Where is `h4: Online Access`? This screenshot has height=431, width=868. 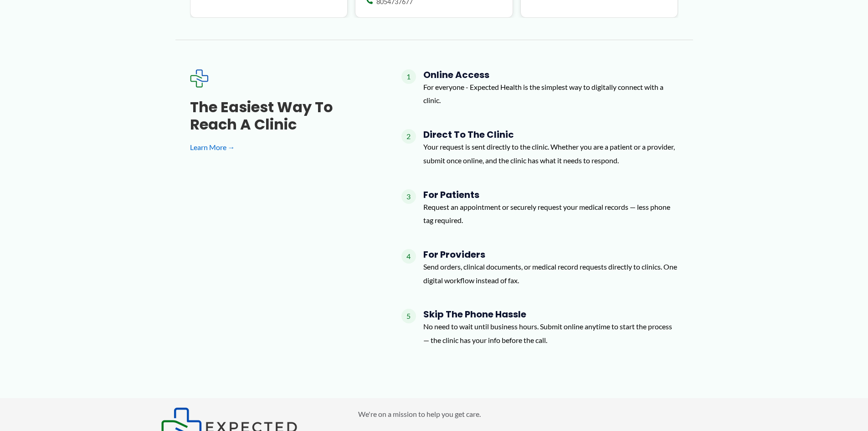
h4: Online Access is located at coordinates (551, 75).